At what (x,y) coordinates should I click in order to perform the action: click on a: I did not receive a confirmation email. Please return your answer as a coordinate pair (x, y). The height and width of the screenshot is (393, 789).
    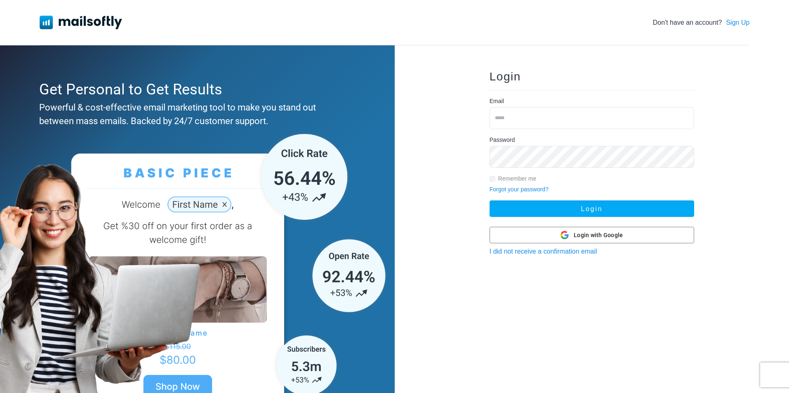
    Looking at the image, I should click on (543, 251).